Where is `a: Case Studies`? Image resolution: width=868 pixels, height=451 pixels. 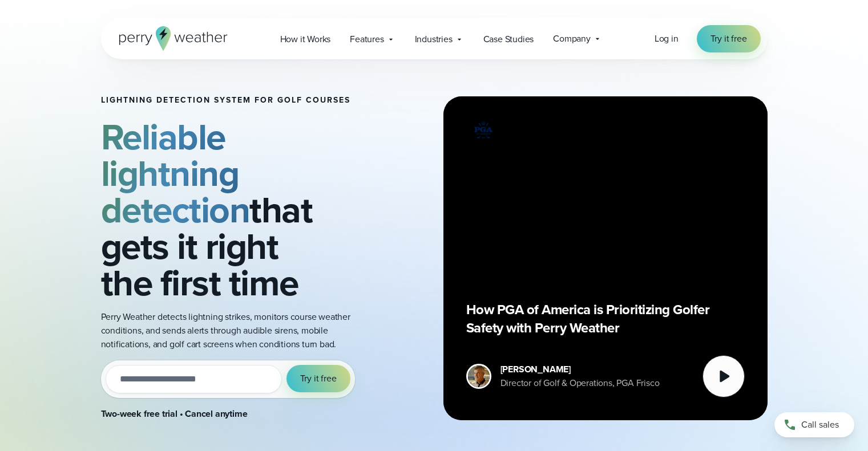
a: Case Studies is located at coordinates (509, 39).